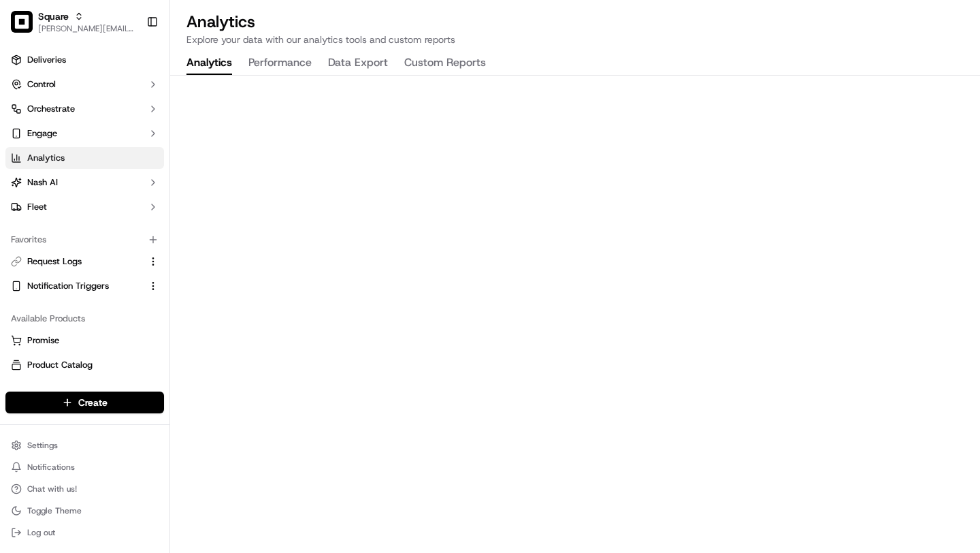 This screenshot has height=553, width=980. Describe the element at coordinates (37, 207) in the screenshot. I see `span: Fleet` at that location.